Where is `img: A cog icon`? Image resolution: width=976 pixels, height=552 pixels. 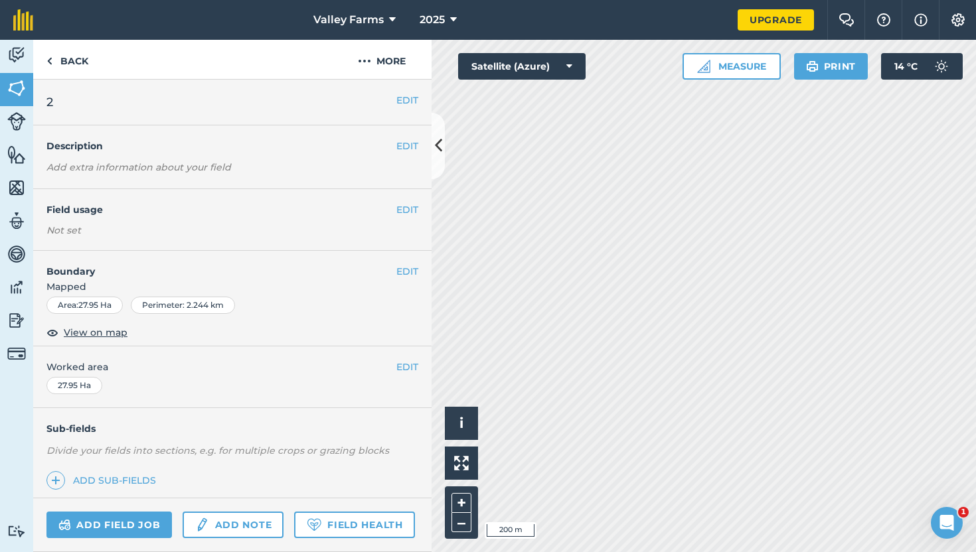 img: A cog icon is located at coordinates (958, 20).